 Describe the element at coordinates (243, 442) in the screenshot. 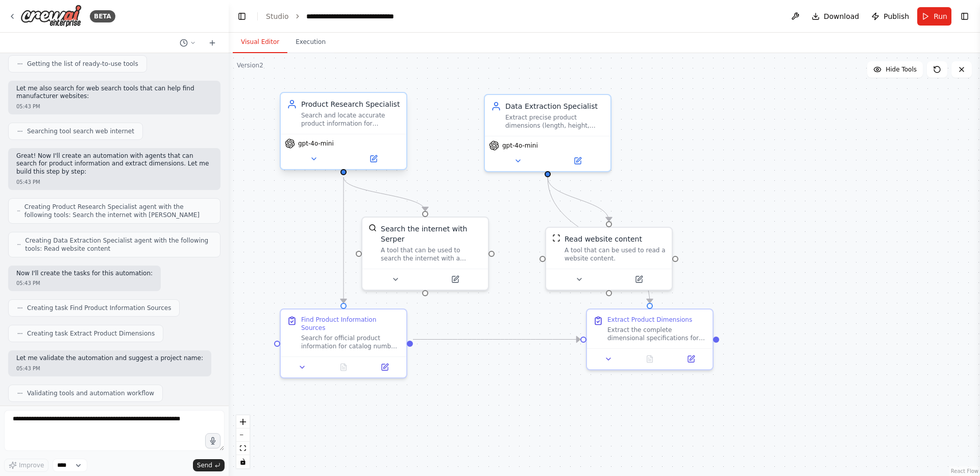

I see `div: React Flow controls` at that location.